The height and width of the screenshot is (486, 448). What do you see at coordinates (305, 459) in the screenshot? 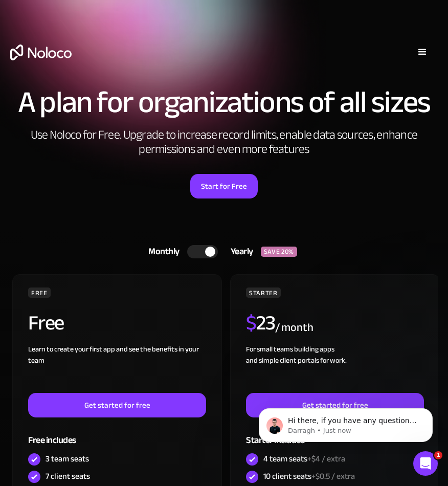
I see `div: 4 team seats` at bounding box center [305, 459].